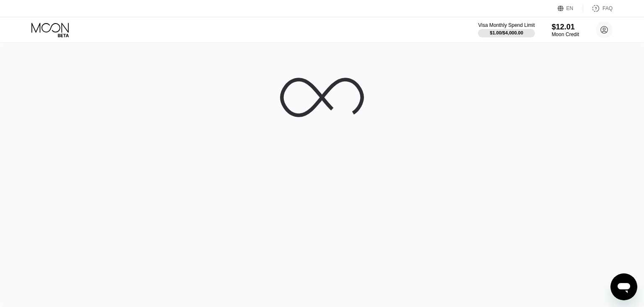 This screenshot has height=307, width=644. Describe the element at coordinates (565, 30) in the screenshot. I see `div: $12.01Moon Credit` at that location.